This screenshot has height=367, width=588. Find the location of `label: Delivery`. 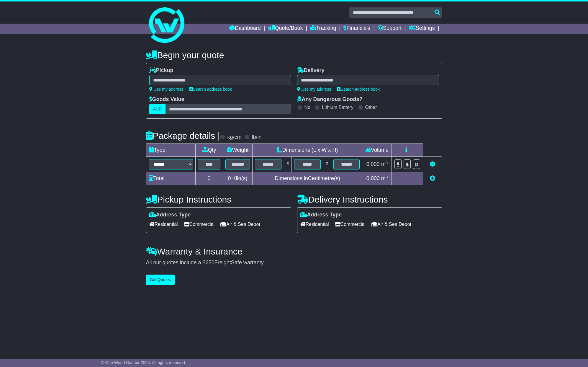

label: Delivery is located at coordinates (311, 71).